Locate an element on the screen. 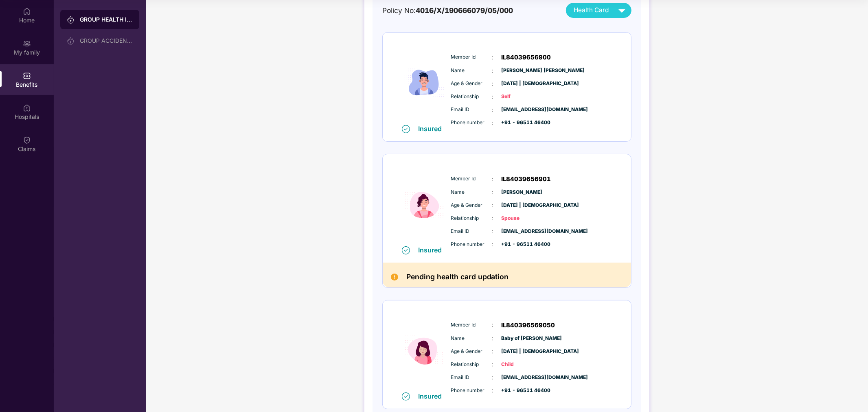 Image resolution: width=868 pixels, height=412 pixels. span: Spouse is located at coordinates (522, 218).